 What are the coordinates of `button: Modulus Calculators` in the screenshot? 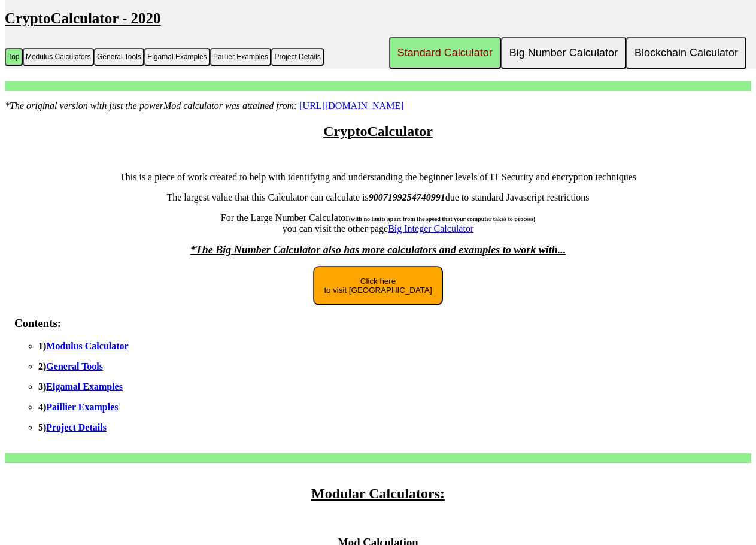 It's located at (58, 57).